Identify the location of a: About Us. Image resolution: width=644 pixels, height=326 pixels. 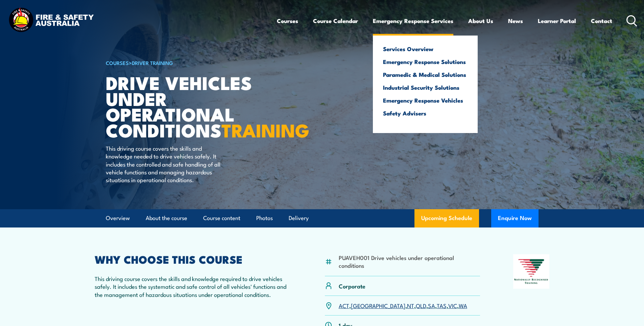
(481, 20).